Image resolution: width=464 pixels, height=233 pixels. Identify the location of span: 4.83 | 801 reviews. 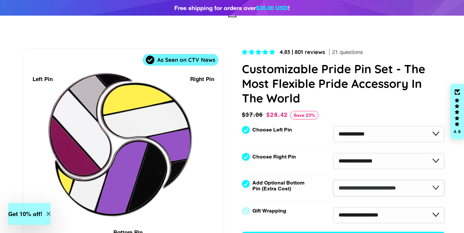
(302, 52).